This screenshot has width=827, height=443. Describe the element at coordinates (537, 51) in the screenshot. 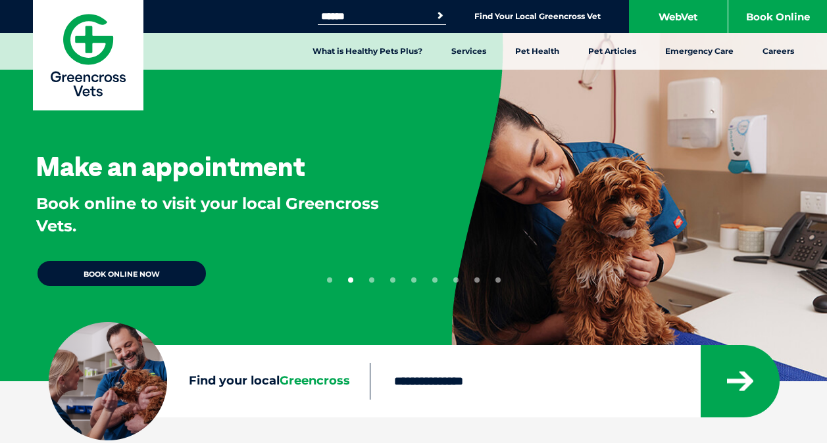

I see `a: Pet Health` at that location.